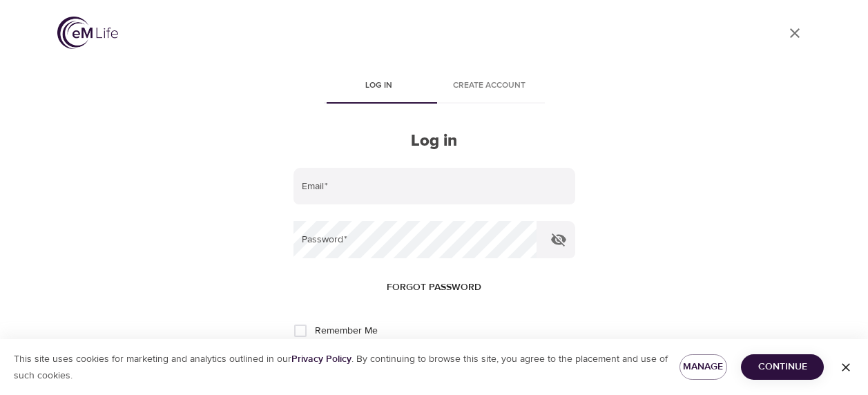 Image resolution: width=868 pixels, height=395 pixels. I want to click on span: Forgot password, so click(434, 287).